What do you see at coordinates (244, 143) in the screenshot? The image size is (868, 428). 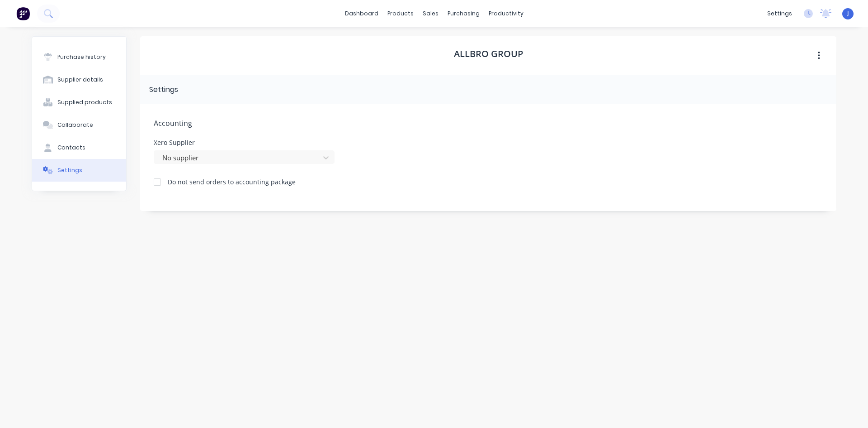 I see `div: Xero Supplier` at bounding box center [244, 143].